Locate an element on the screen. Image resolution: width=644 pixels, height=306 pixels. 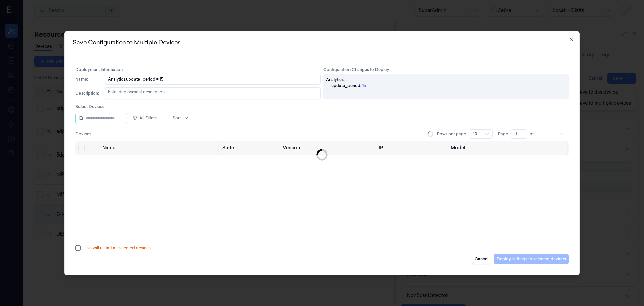
span: This will restart all selected devices is located at coordinates (117, 248).